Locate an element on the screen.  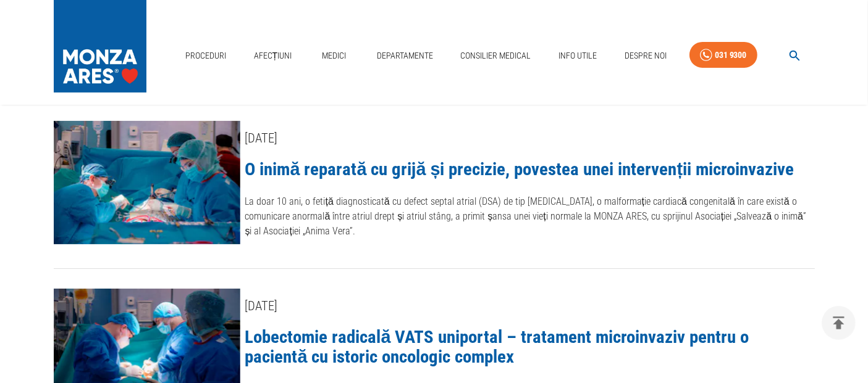
a: Departamente is located at coordinates (405, 55).